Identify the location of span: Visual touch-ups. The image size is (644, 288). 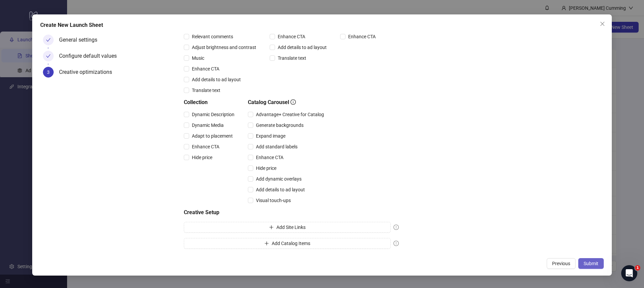
(273, 200).